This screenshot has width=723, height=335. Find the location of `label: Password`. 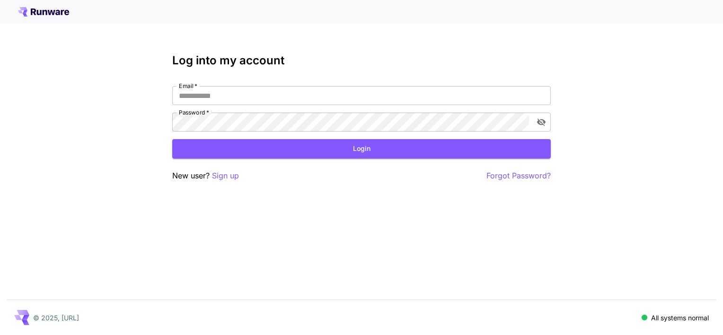

label: Password is located at coordinates (194, 112).